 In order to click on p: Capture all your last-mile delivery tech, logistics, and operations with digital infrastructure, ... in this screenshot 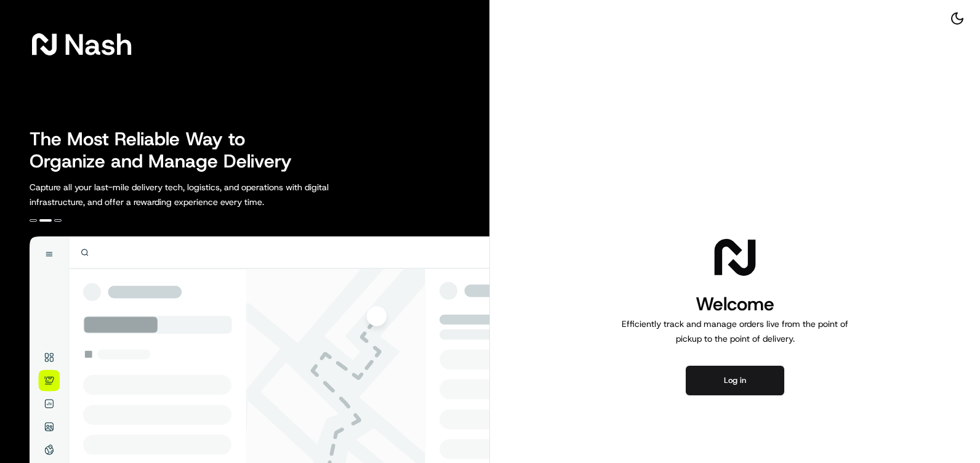, I will do `click(207, 194)`.